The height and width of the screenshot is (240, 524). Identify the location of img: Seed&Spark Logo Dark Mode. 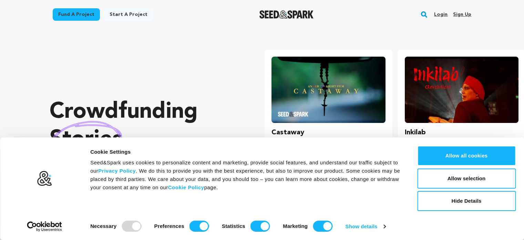
(287, 14).